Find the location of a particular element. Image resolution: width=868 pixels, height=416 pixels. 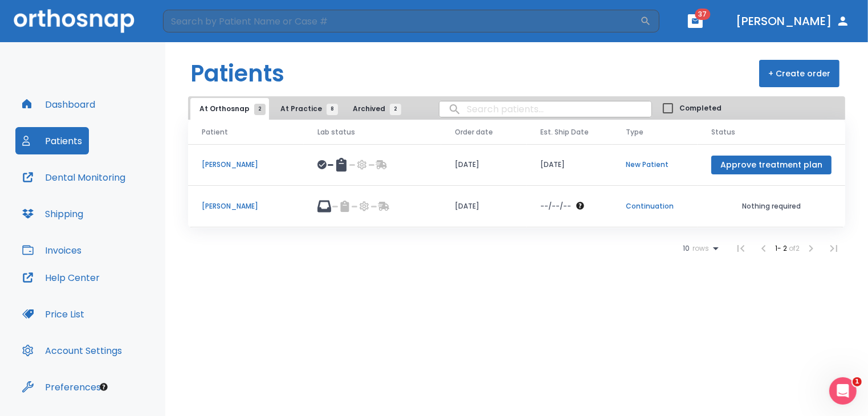

span: 1 is located at coordinates (857, 382).